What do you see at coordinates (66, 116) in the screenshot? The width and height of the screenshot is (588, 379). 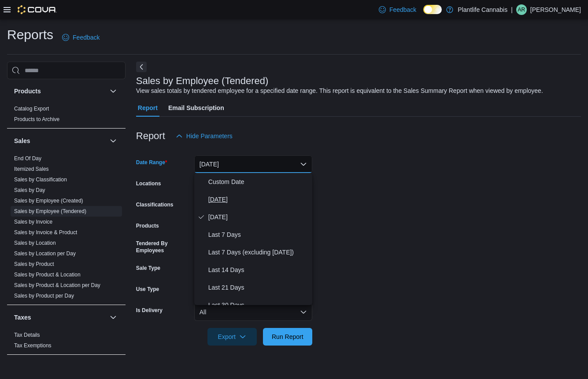 I see `div: Products` at bounding box center [66, 116].